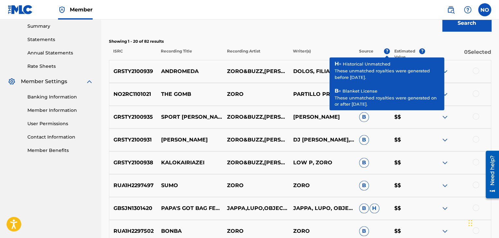 The image size is (499, 238). I want to click on p: ISRC, so click(133, 54).